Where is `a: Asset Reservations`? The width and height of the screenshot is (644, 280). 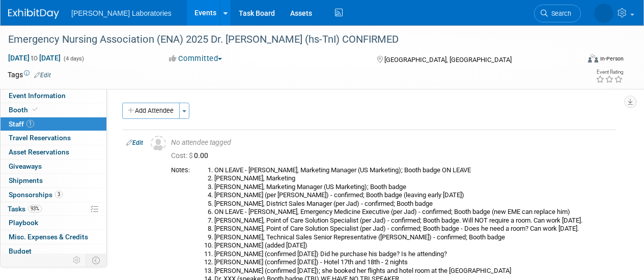 a: Asset Reservations is located at coordinates (54, 152).